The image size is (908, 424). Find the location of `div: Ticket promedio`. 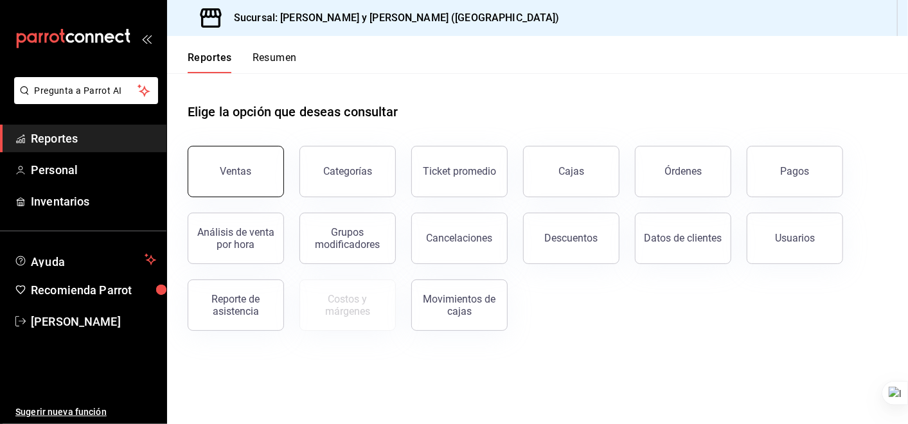

div: Ticket promedio is located at coordinates (459, 171).